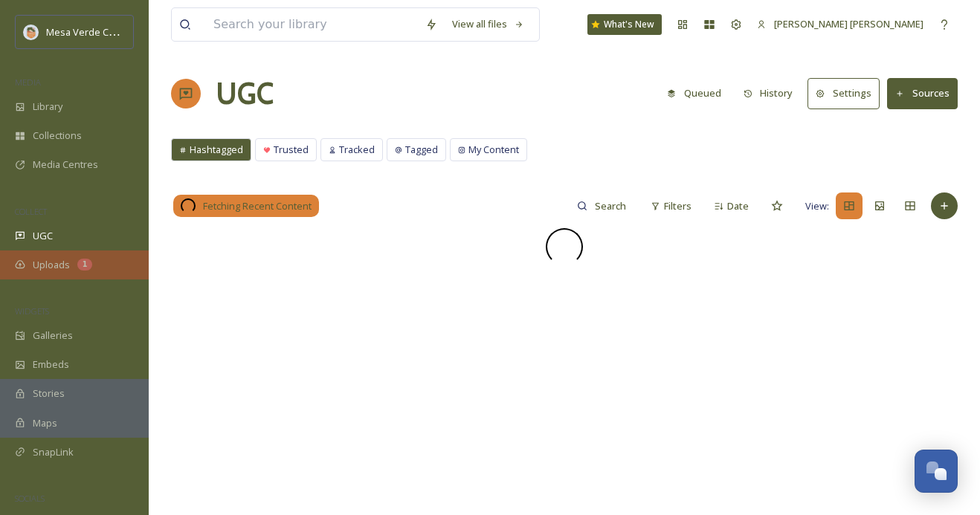 Image resolution: width=980 pixels, height=515 pixels. What do you see at coordinates (817, 206) in the screenshot?
I see `span: View:` at bounding box center [817, 206].